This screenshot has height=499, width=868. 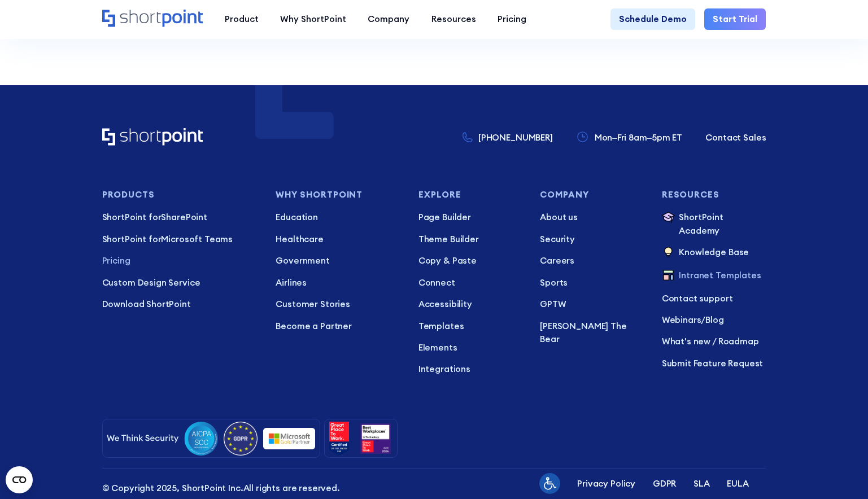 I want to click on a: GDPR, so click(x=665, y=484).